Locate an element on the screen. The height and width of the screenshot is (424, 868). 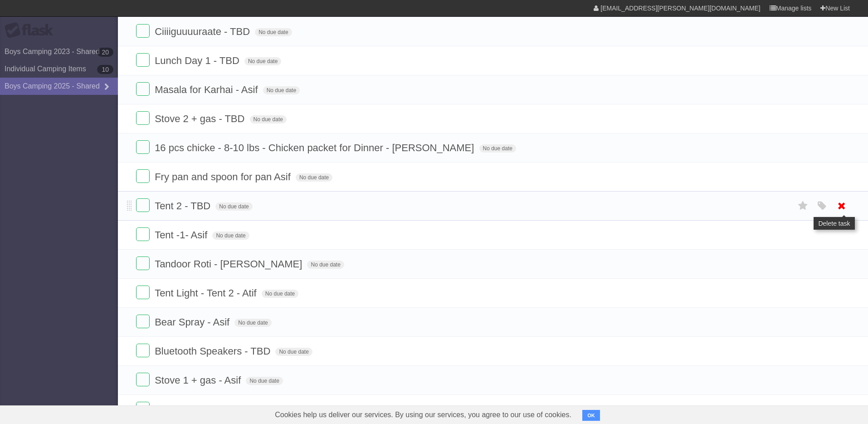
b: 20 is located at coordinates (105, 52).